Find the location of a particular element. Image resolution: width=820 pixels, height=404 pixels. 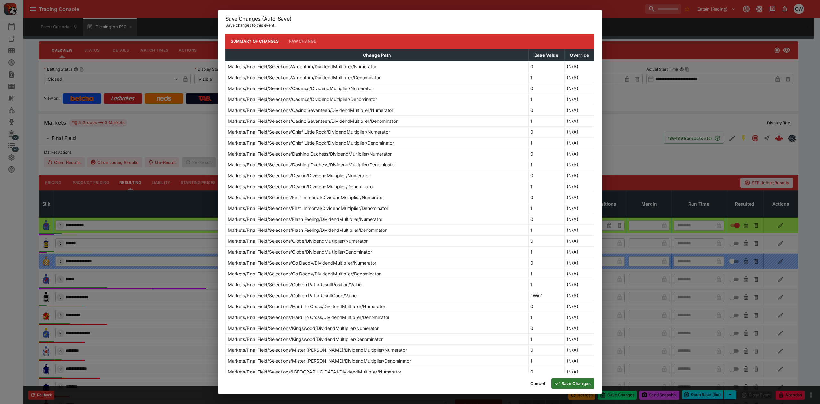

p: Markets/Final Field/Selections/Kingswood/DividendMultiplier/Numerator is located at coordinates (303, 328).